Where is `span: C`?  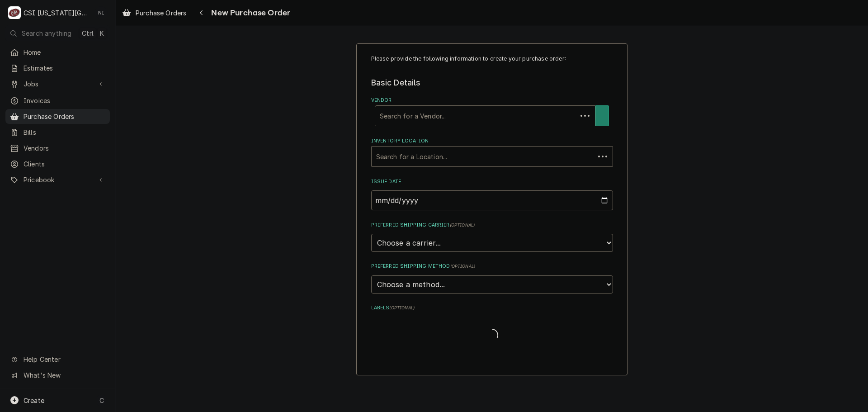
span: C is located at coordinates (101, 400).